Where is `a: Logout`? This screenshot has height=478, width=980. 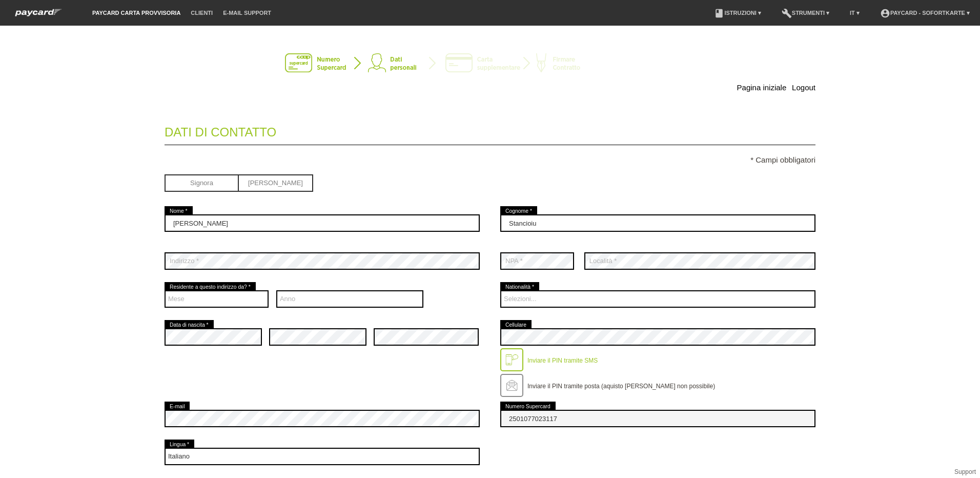 a: Logout is located at coordinates (803, 87).